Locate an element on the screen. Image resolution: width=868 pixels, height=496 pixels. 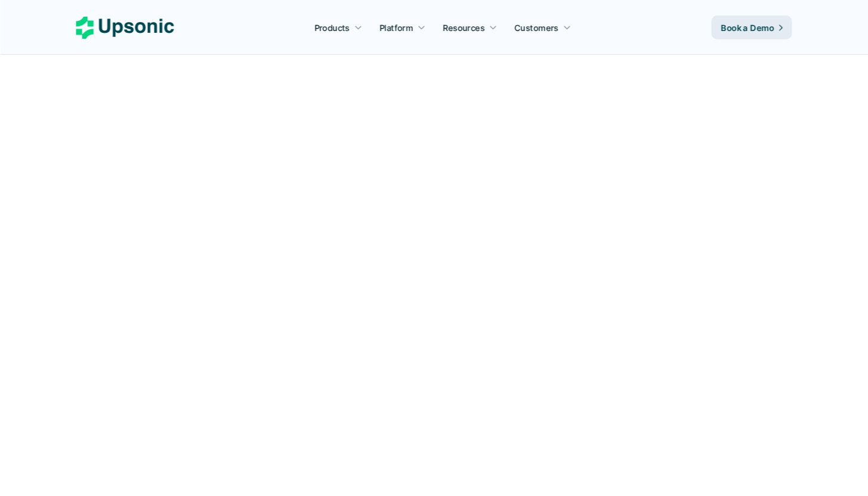
p: Resources is located at coordinates (465, 27).